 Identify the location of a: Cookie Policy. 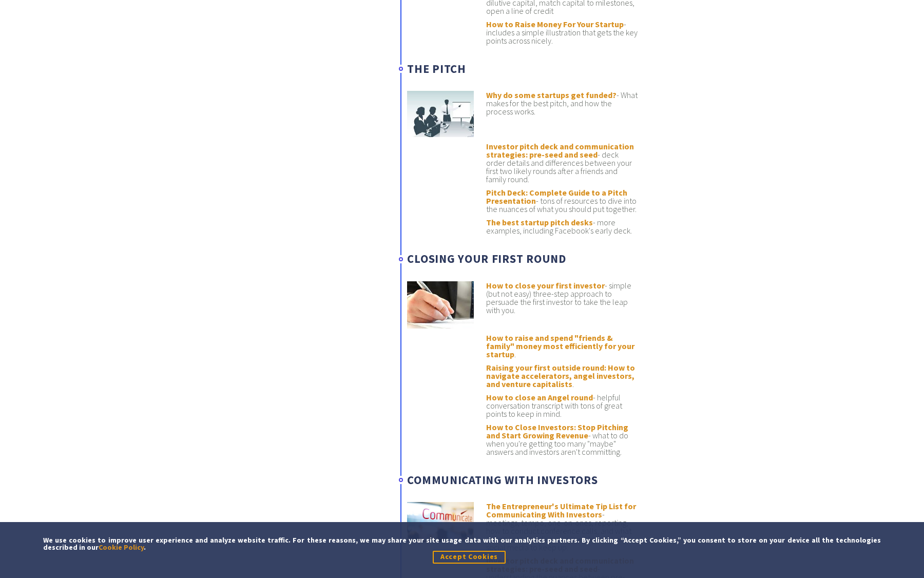
(121, 547).